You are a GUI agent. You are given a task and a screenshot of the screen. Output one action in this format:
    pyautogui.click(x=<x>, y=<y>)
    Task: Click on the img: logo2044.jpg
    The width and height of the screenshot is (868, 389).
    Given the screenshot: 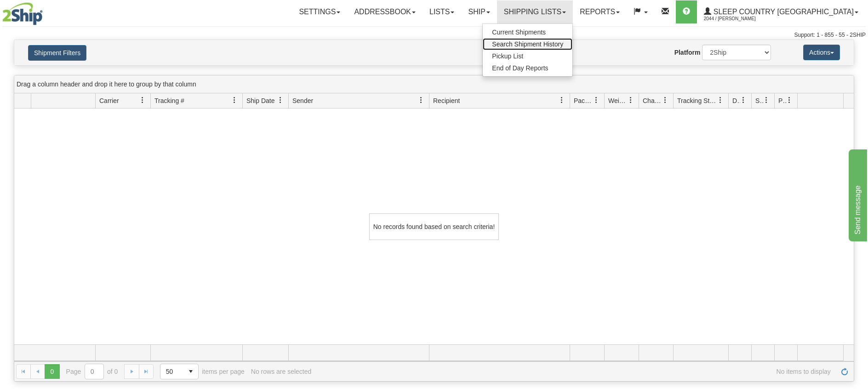 What is the action you would take?
    pyautogui.click(x=22, y=14)
    